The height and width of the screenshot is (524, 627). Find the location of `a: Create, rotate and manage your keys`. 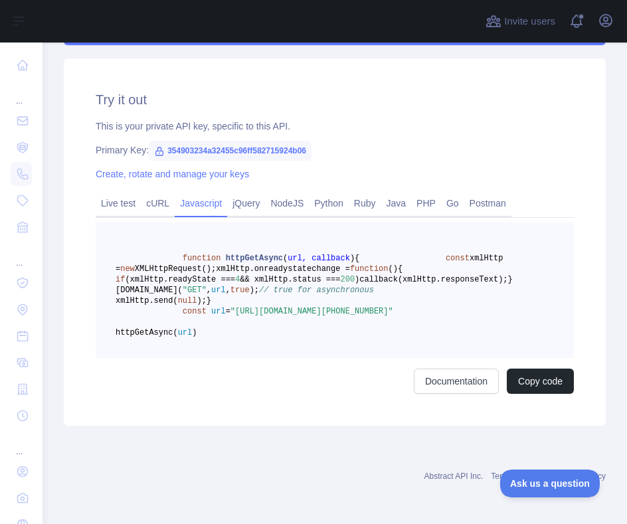

a: Create, rotate and manage your keys is located at coordinates (172, 174).